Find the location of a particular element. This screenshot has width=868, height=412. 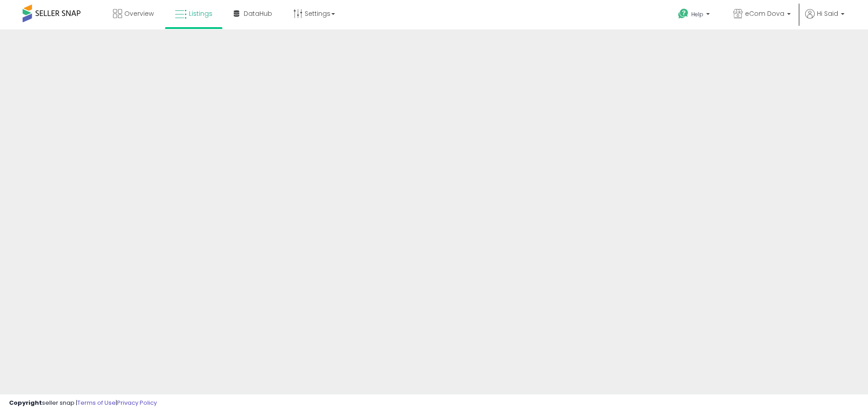

i: Get Help is located at coordinates (683, 14).